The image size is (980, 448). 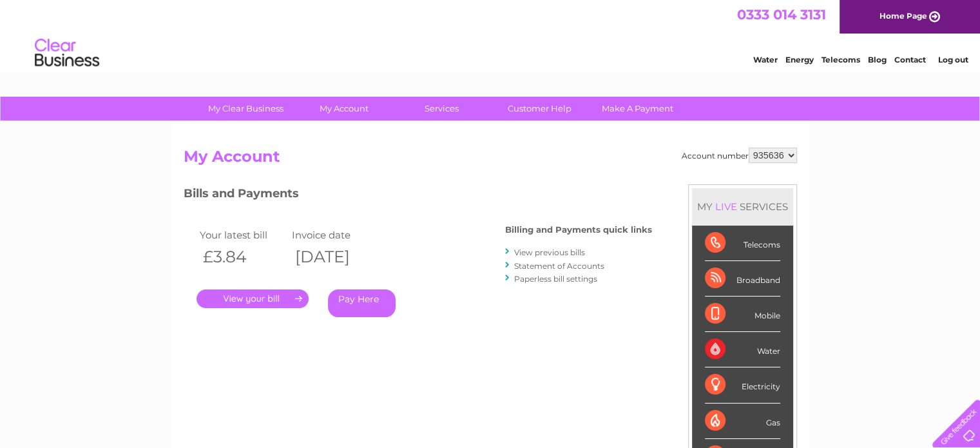 What do you see at coordinates (638, 108) in the screenshot?
I see `a: Make A Payment` at bounding box center [638, 108].